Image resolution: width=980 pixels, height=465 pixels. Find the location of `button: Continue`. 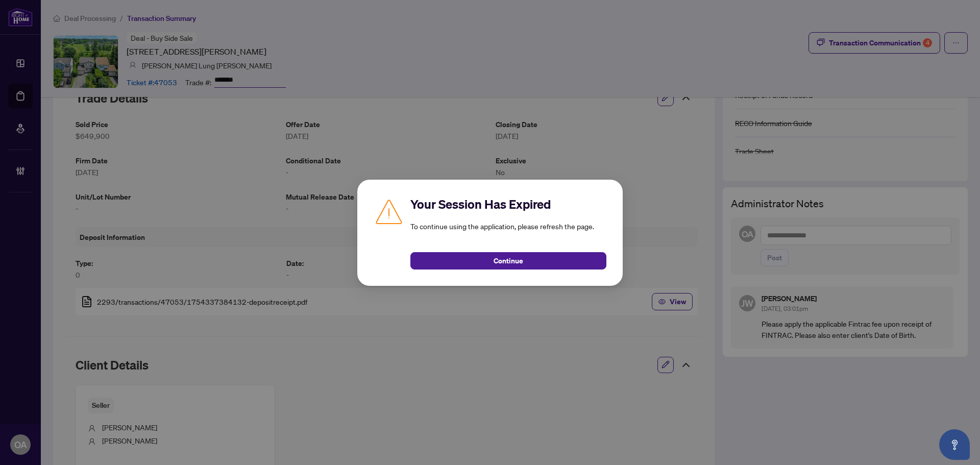

button: Continue is located at coordinates (508, 261).